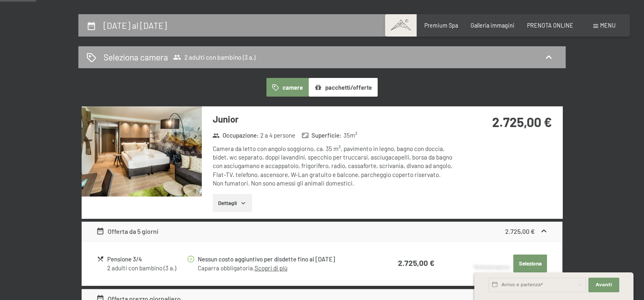 The height and width of the screenshot is (300, 644). What do you see at coordinates (147, 268) in the screenshot?
I see `div: 2 adulti con bambino (3 a.)` at bounding box center [147, 268].